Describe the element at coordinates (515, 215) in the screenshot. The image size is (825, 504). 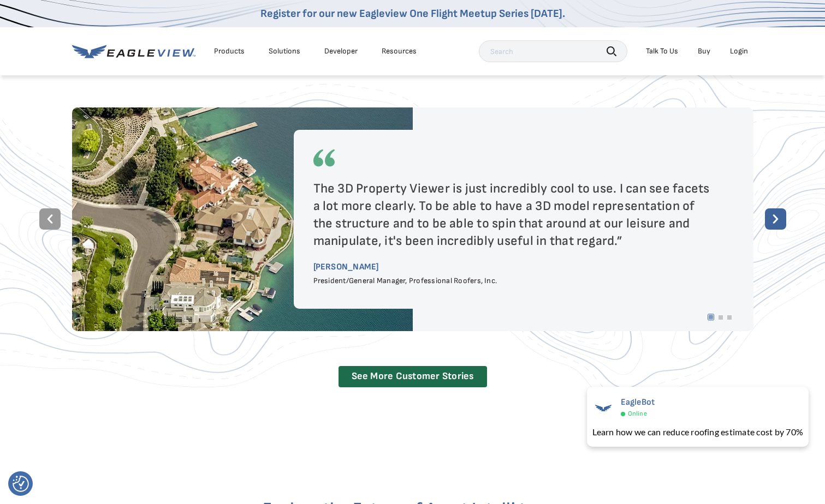
I see `div: The 3D Property Viewer is just incredibly cool to use. I can see facets a lot more clearly. To be...` at that location.